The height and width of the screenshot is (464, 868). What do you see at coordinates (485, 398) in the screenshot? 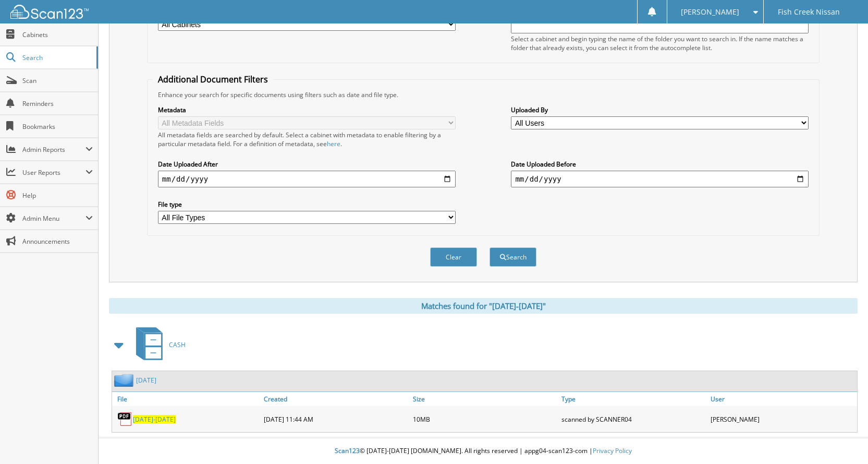
I see `a: Size` at bounding box center [485, 398].